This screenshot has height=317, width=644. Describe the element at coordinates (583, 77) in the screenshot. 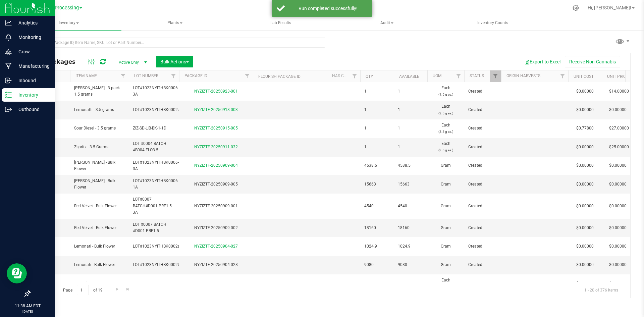

I see `a: Unit Cost` at that location.